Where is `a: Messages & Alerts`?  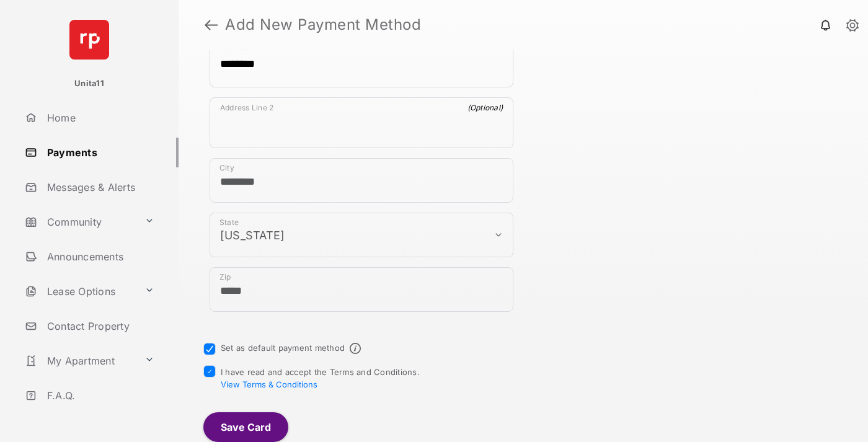 a: Messages & Alerts is located at coordinates (99, 187).